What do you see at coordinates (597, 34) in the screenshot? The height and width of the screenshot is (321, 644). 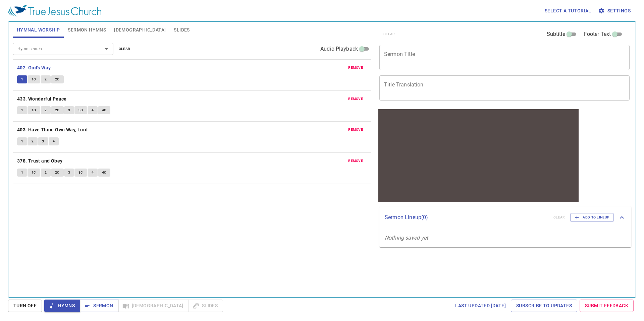 I see `span: Footer Text` at bounding box center [597, 34].